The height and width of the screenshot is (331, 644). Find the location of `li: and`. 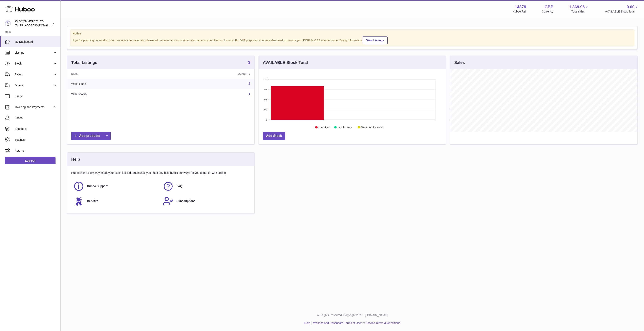

li: and is located at coordinates (356, 323).